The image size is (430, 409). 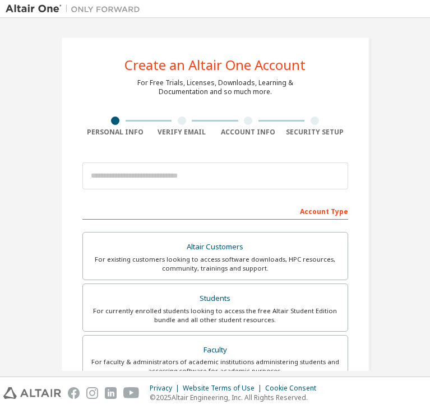 I want to click on div: For existing customers looking to access software downloads, HPC resources, community, trainings ..., so click(x=215, y=264).